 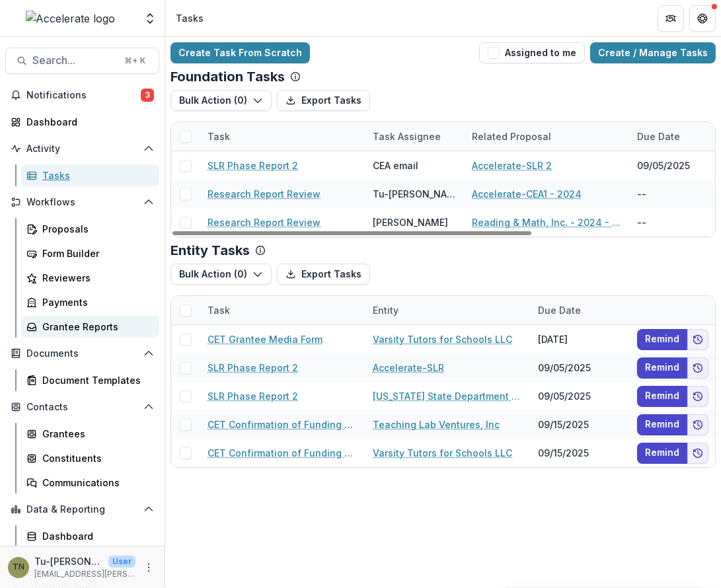 I want to click on div: Document Templates, so click(x=95, y=380).